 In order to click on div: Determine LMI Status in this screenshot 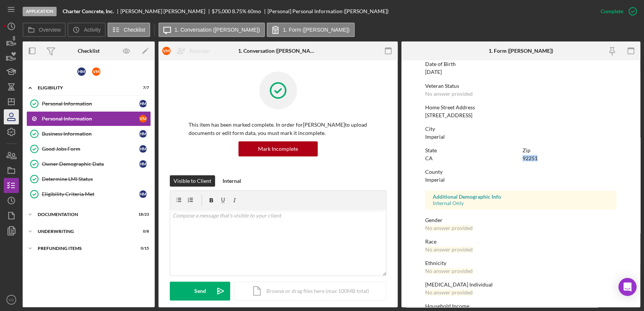, I will do `click(96, 179)`.